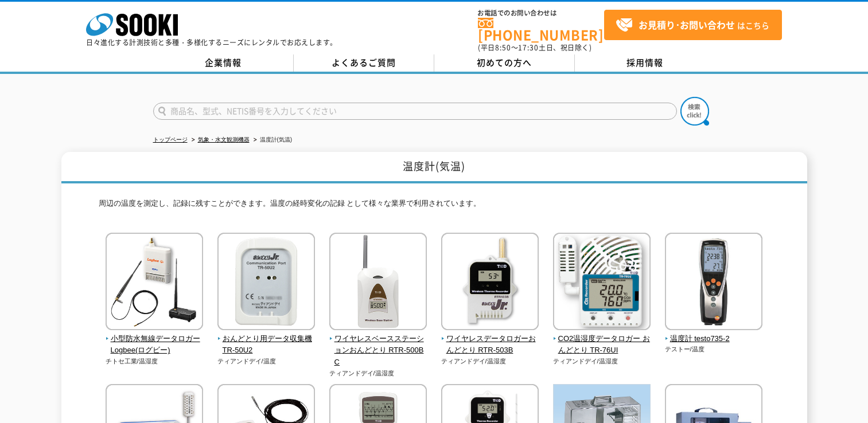 Image resolution: width=868 pixels, height=423 pixels. Describe the element at coordinates (602, 339) in the screenshot. I see `a: CO2温湿度データロガー おんどとり TR-76UI` at that location.